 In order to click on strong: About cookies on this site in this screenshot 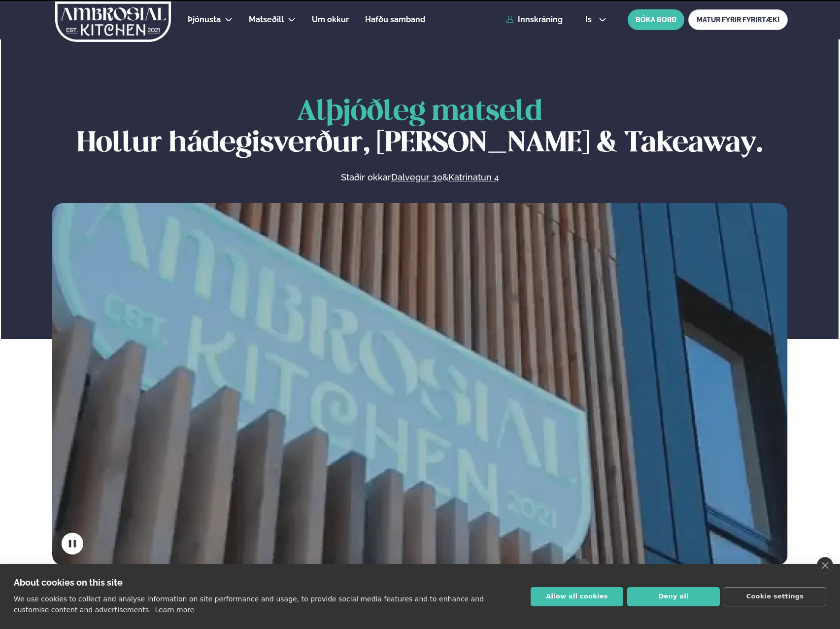, I will do `click(68, 582)`.